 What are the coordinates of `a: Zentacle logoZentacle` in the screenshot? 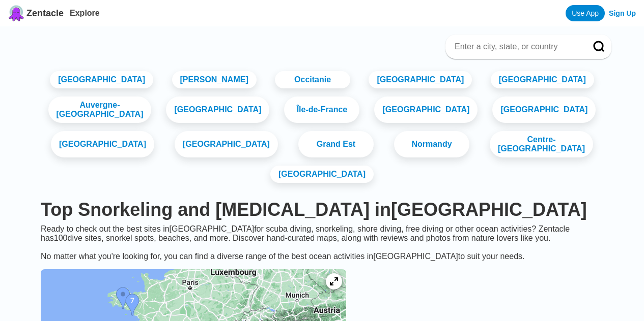 It's located at (36, 13).